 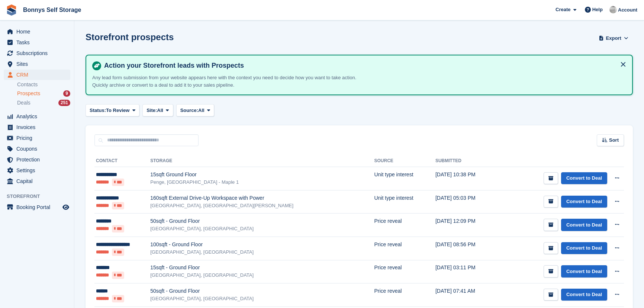 I want to click on button: Export, so click(x=614, y=38).